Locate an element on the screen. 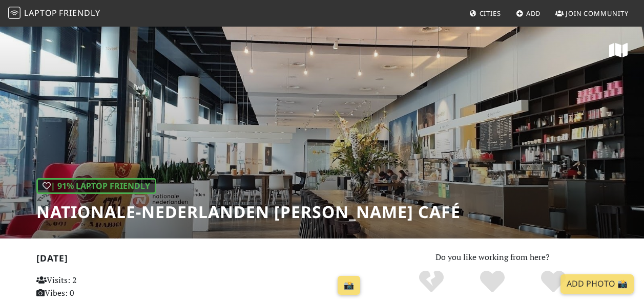 The height and width of the screenshot is (304, 644). div: Yes is located at coordinates (493, 282).